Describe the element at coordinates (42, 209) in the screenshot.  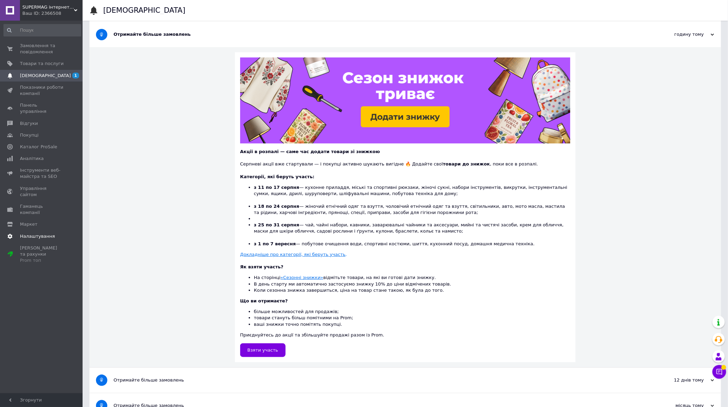
I see `span: Гаманець компанії` at that location.